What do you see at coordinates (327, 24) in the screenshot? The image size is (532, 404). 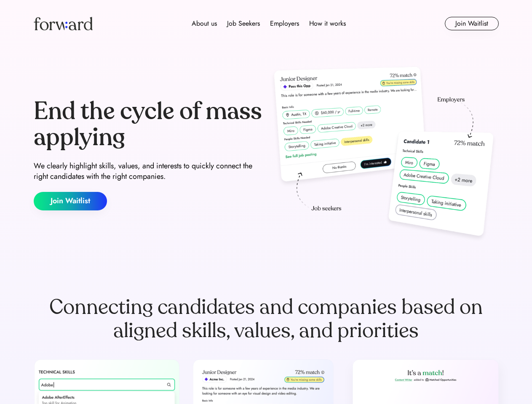 I see `div: How it works` at bounding box center [327, 24].